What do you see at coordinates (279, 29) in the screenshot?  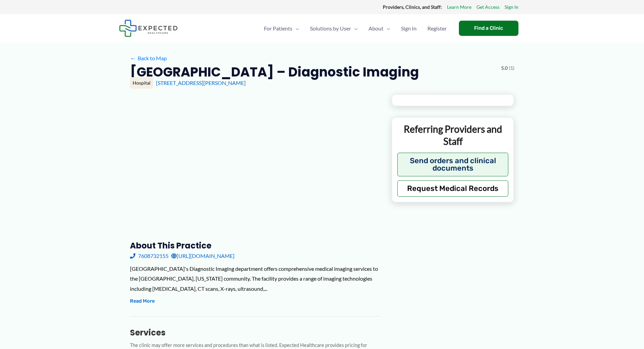 I see `span: For Patients` at bounding box center [279, 29].